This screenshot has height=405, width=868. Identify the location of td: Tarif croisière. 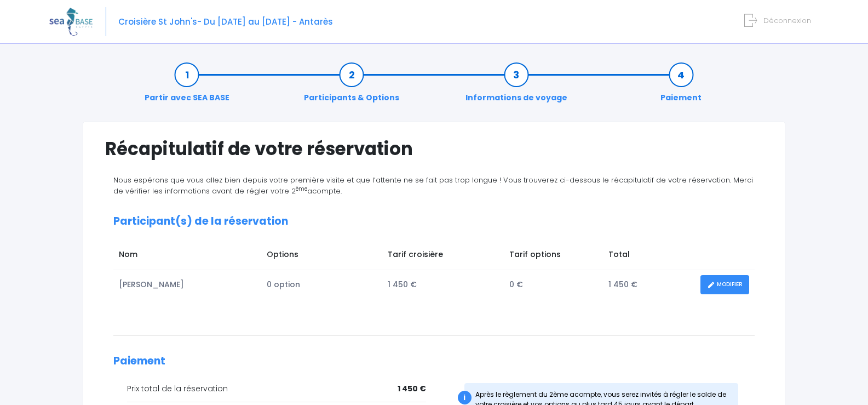
(443, 256).